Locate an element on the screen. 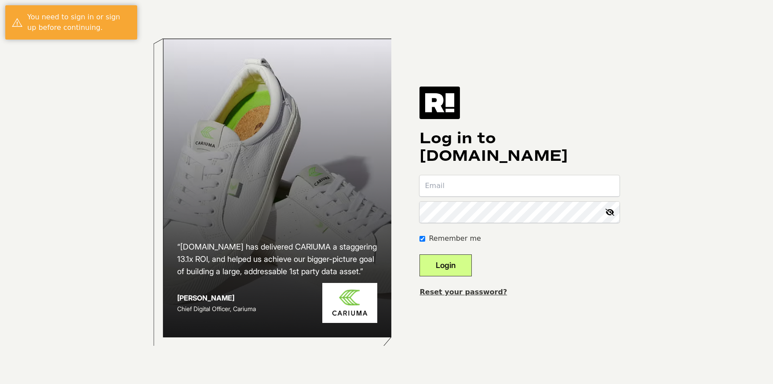 The width and height of the screenshot is (773, 384). input: Email is located at coordinates (519, 186).